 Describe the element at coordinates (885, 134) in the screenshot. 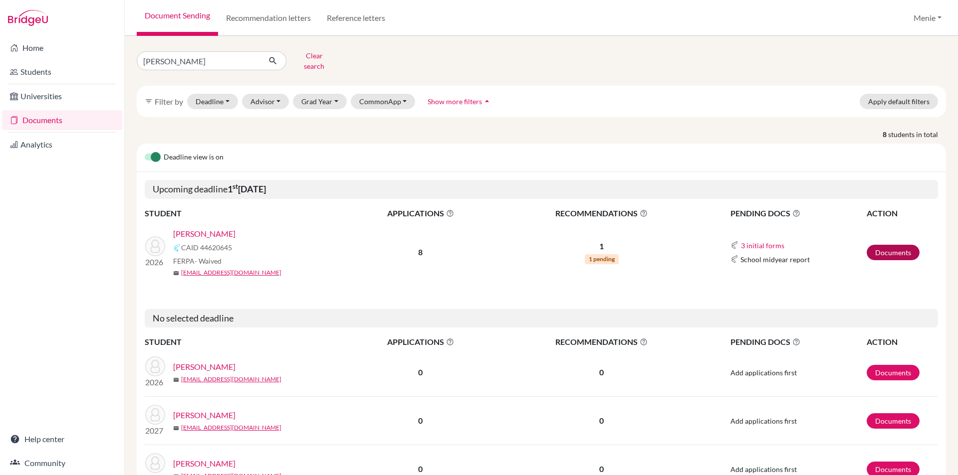

I see `strong: 8` at that location.